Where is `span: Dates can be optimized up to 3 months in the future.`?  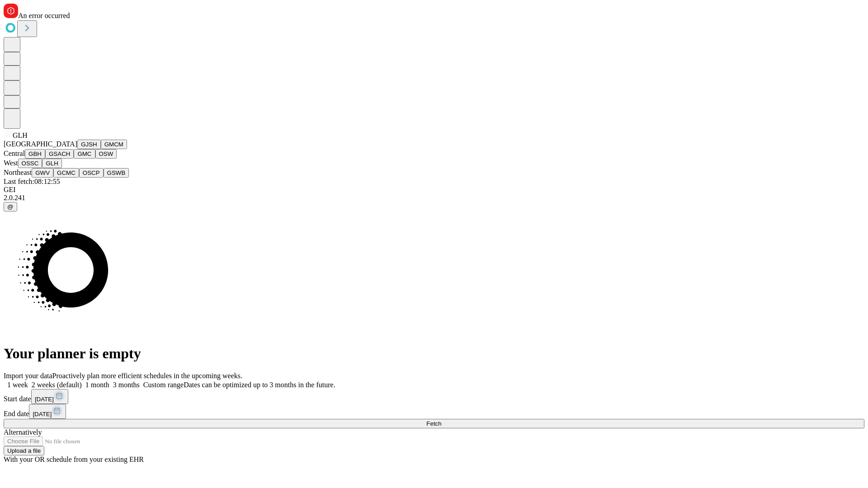
span: Dates can be optimized up to 3 months in the future. is located at coordinates (259, 385).